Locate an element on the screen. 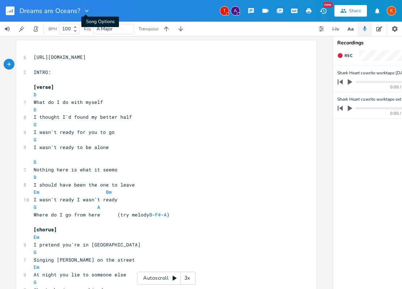 Image resolution: width=402 pixels, height=289 pixels. div: Teresa Chandler is located at coordinates (224, 11).